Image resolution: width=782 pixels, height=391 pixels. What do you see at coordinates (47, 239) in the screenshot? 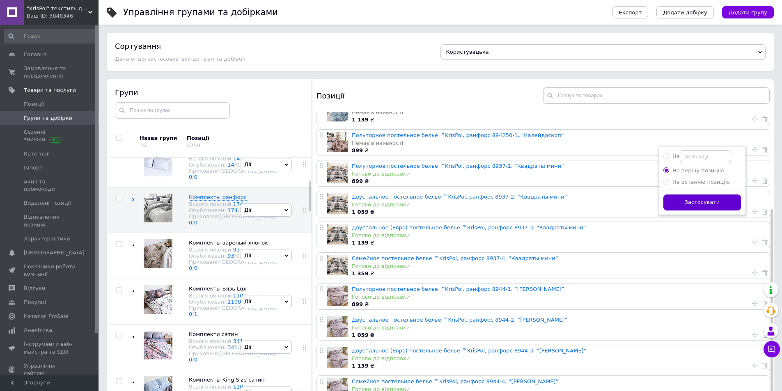
I see `span: Характеристики` at bounding box center [47, 239].